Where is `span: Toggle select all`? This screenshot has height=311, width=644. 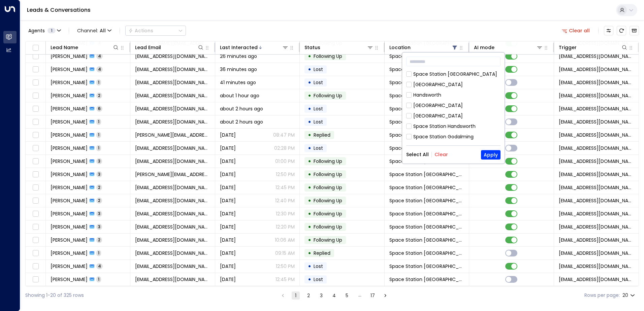 span: Toggle select all is located at coordinates (35, 48).